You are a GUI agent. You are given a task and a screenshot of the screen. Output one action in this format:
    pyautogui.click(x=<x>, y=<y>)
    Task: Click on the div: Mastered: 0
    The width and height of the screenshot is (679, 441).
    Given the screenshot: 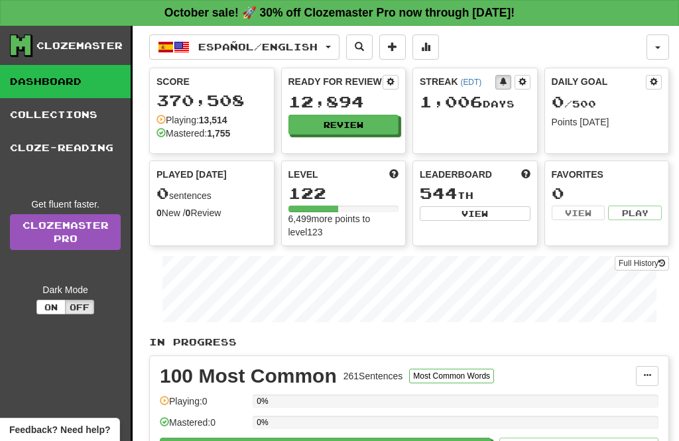 What is the action you would take?
    pyautogui.click(x=203, y=426)
    